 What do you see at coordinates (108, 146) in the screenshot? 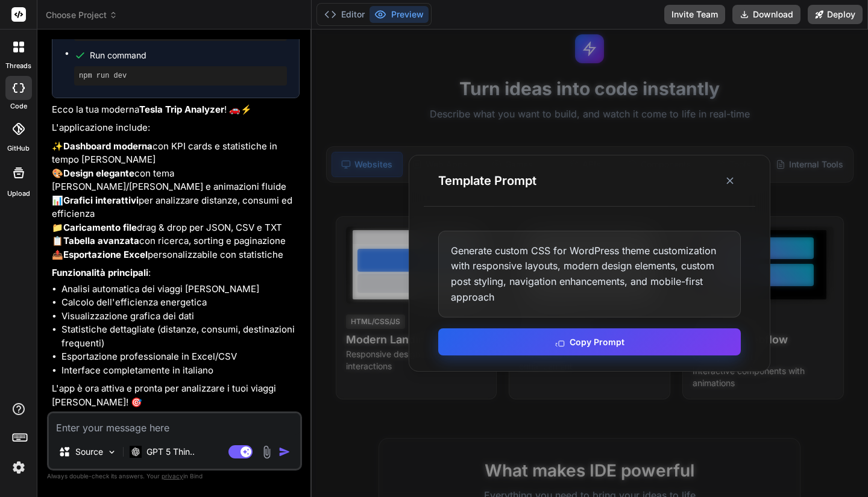
I see `strong: Dashboard moderna` at bounding box center [108, 146].